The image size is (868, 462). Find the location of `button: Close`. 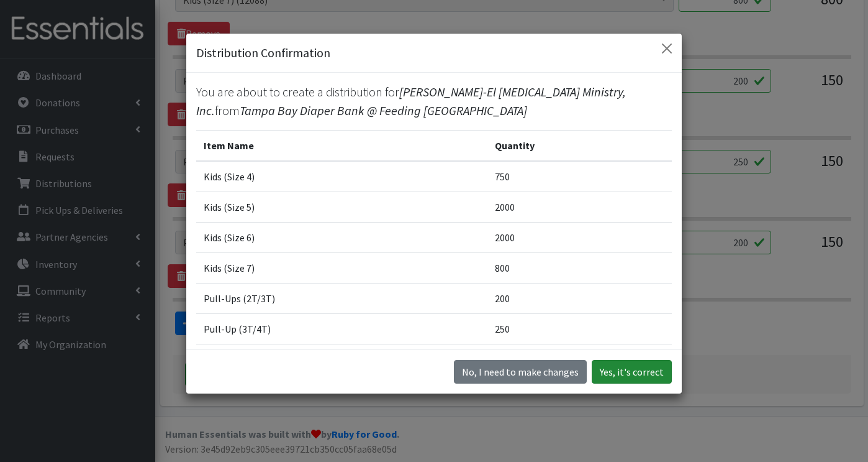

button: Close is located at coordinates (667, 48).